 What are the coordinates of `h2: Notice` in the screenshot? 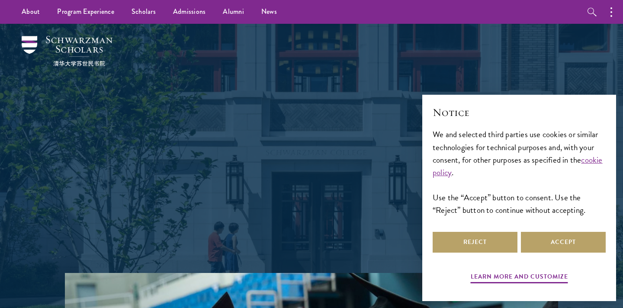 It's located at (519, 112).